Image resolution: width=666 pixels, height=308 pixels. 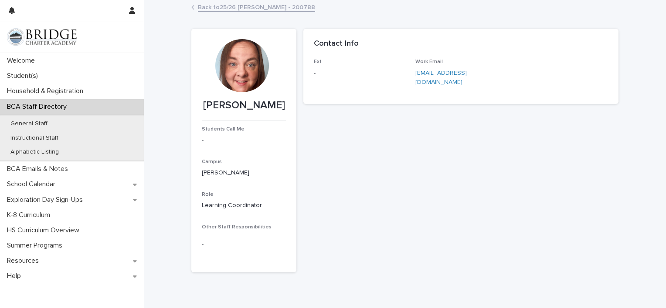 What do you see at coordinates (223, 129) in the screenshot?
I see `span: Students Call Me` at bounding box center [223, 129].